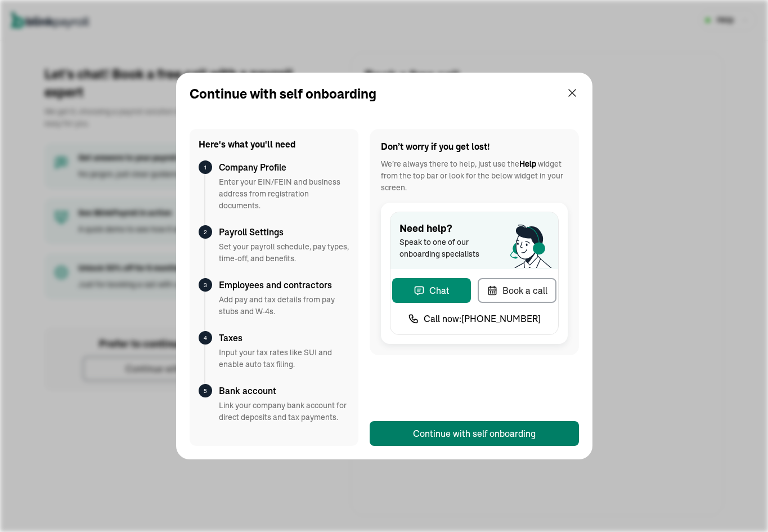 The height and width of the screenshot is (532, 768). What do you see at coordinates (474, 176) in the screenshot?
I see `div: We’re always there to help, just use the widget from the top bar or look for the below widget in ...` at bounding box center [474, 176].